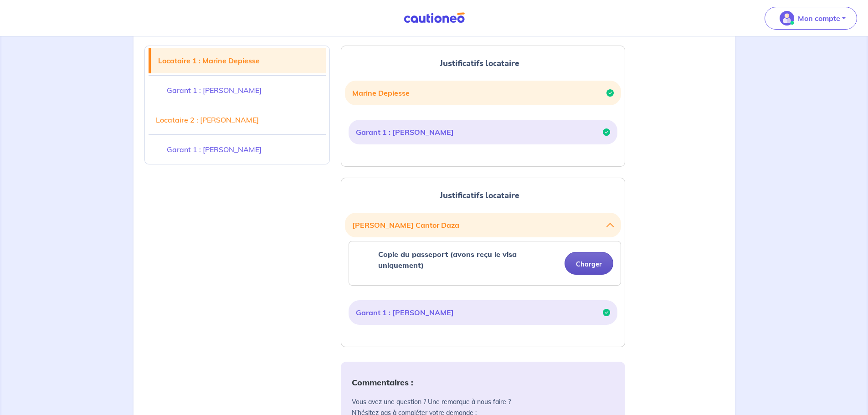 The image size is (868, 415). I want to click on button: illu_account_valid_menu.svgMon compte, so click(811, 18).